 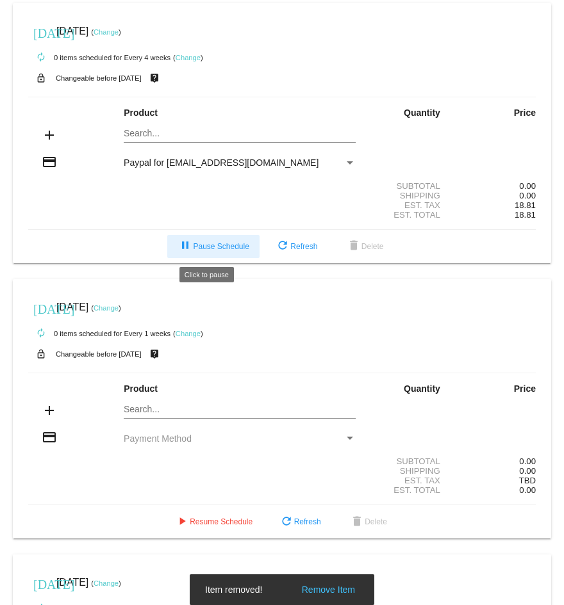 I want to click on span: TBD, so click(x=527, y=480).